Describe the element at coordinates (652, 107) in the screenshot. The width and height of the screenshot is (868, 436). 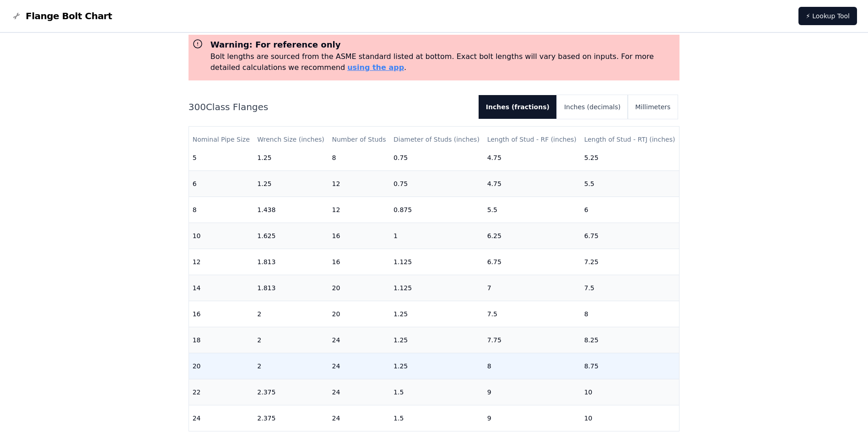
I see `button: Millimeters` at that location.